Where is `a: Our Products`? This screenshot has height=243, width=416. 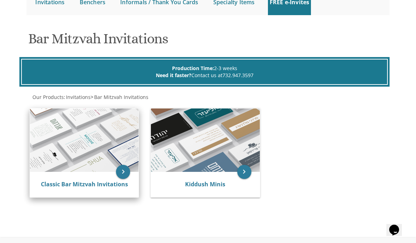 a: Our Products is located at coordinates (48, 97).